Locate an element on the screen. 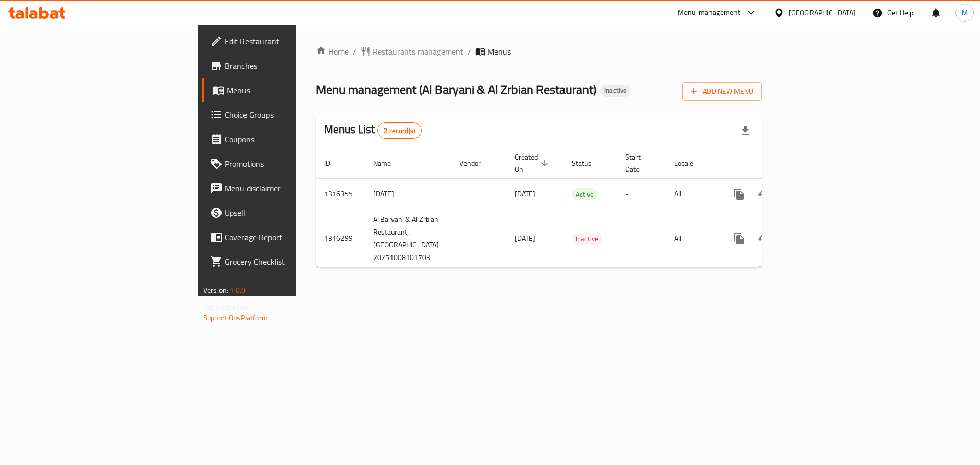 This screenshot has width=980, height=465. a: Menus is located at coordinates (282, 90).